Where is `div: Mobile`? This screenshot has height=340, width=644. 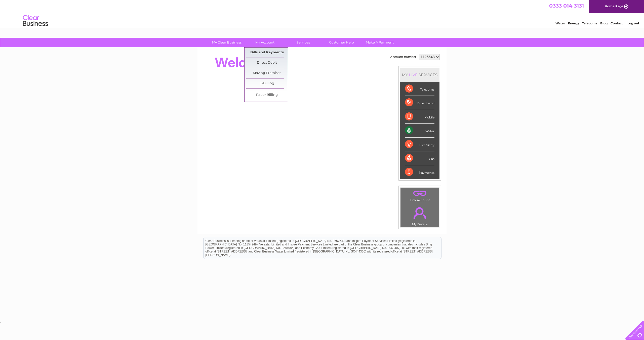
div: Mobile is located at coordinates (420, 117).